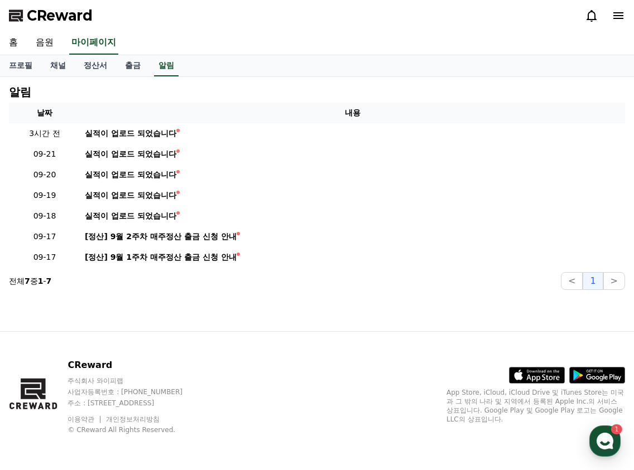  What do you see at coordinates (20, 92) in the screenshot?
I see `h4: 알림` at bounding box center [20, 92].